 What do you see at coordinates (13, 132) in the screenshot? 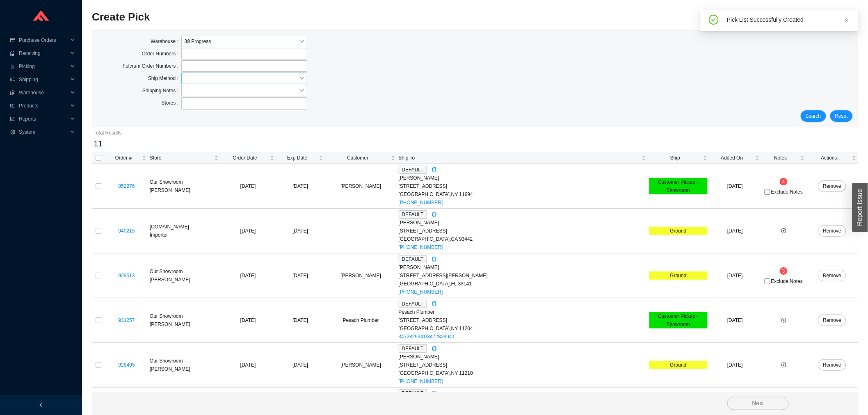
I see `span: setting` at bounding box center [13, 132].